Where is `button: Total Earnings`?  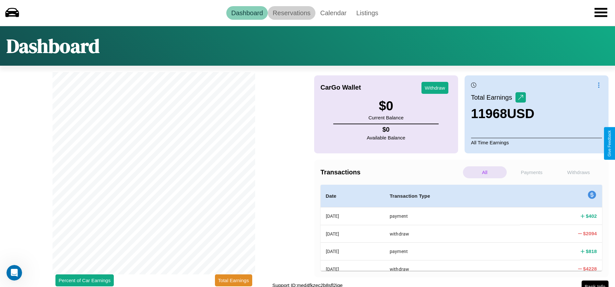
button: Total Earnings is located at coordinates (233, 281).